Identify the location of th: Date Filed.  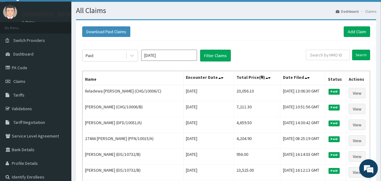
(303, 78).